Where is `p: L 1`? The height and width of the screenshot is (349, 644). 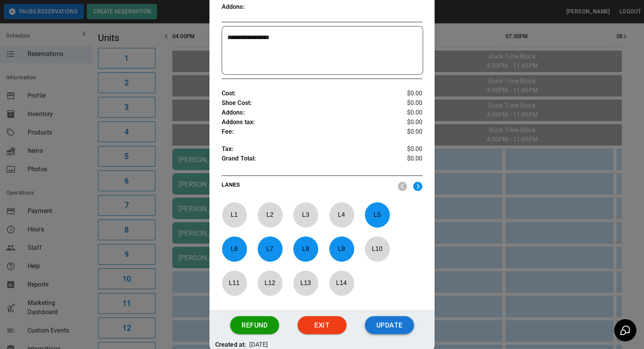
p: L 1 is located at coordinates (234, 215).